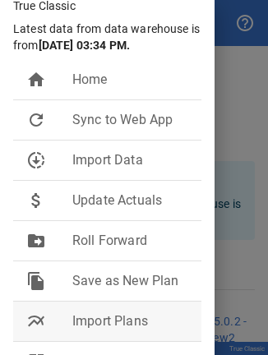 The height and width of the screenshot is (355, 268). Describe the element at coordinates (36, 321) in the screenshot. I see `span: multiline_chart` at that location.